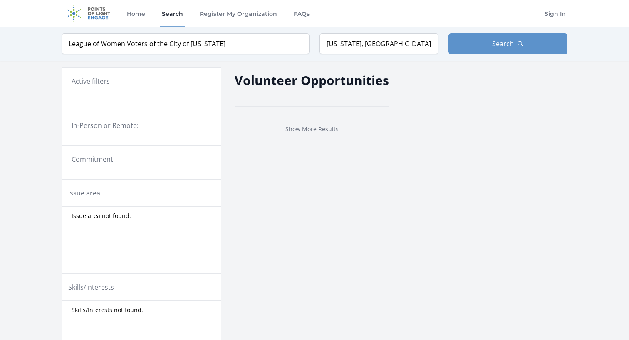 This screenshot has width=629, height=340. What do you see at coordinates (312, 80) in the screenshot?
I see `h2: Volunteer Opportunities` at bounding box center [312, 80].